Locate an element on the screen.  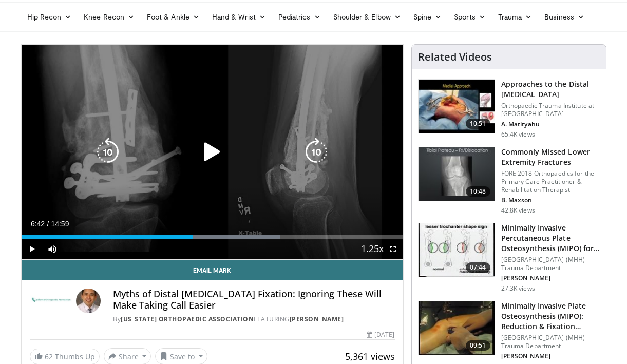
span: 5,361 views is located at coordinates (370, 356).